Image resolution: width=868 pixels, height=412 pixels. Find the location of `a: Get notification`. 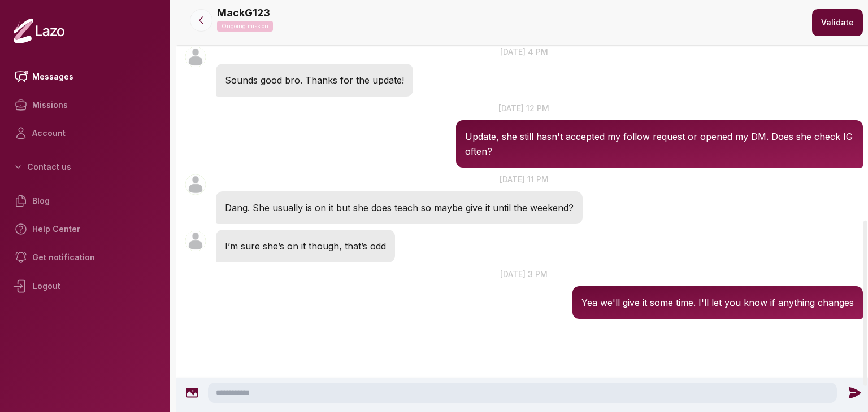

a: Get notification is located at coordinates (85, 258).